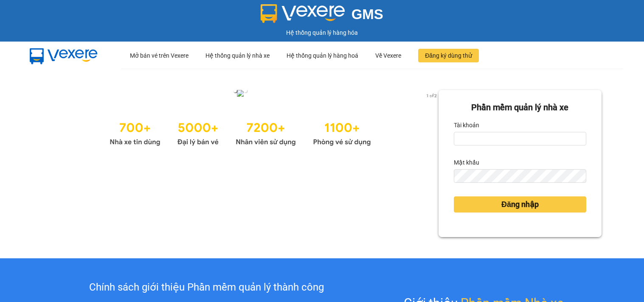  I want to click on label: Tài khoản, so click(467, 125).